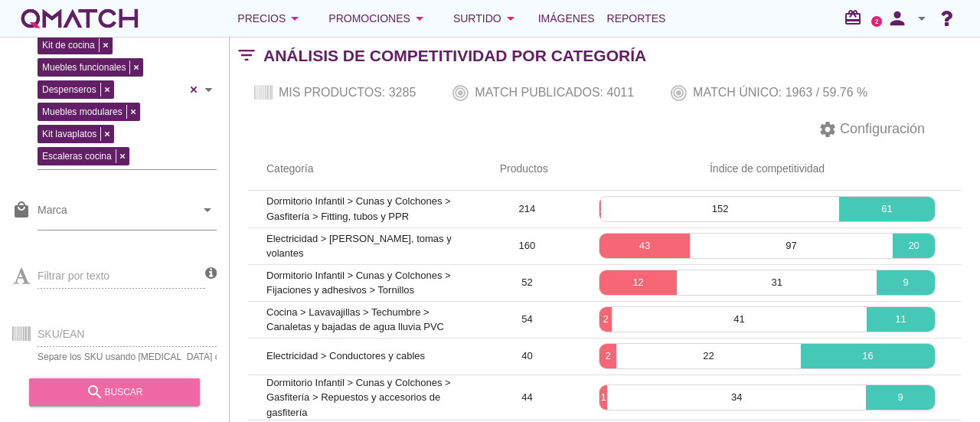 This screenshot has width=980, height=422. I want to click on button: Precios, so click(270, 19).